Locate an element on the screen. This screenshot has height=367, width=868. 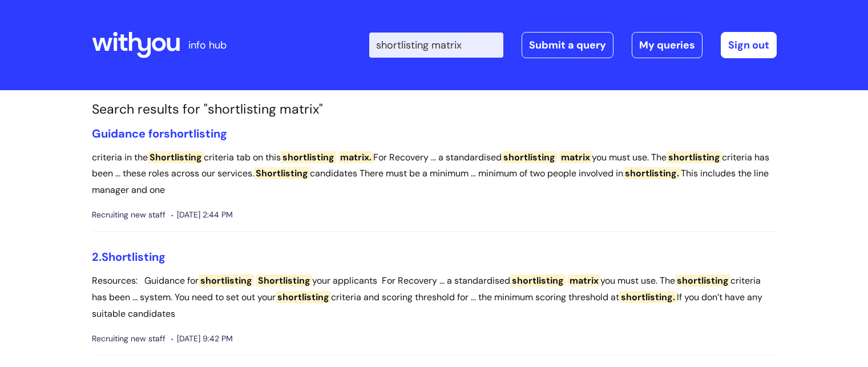
a: Sign out is located at coordinates (749, 45).